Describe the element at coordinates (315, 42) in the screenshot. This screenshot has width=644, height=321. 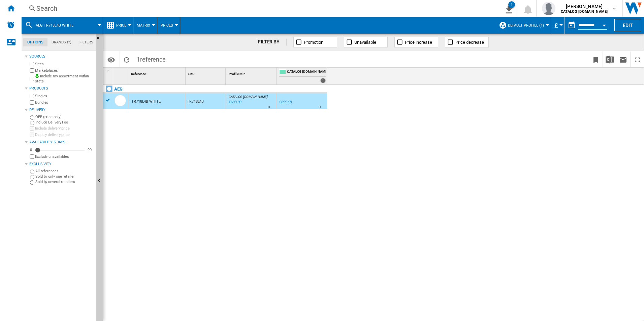
I see `button: Promotion` at that location.